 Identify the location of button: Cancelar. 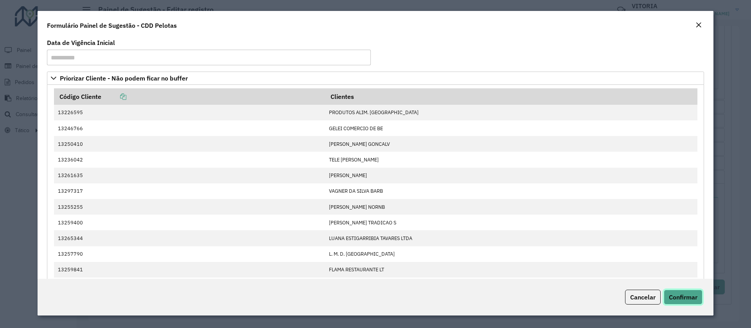
(643, 297).